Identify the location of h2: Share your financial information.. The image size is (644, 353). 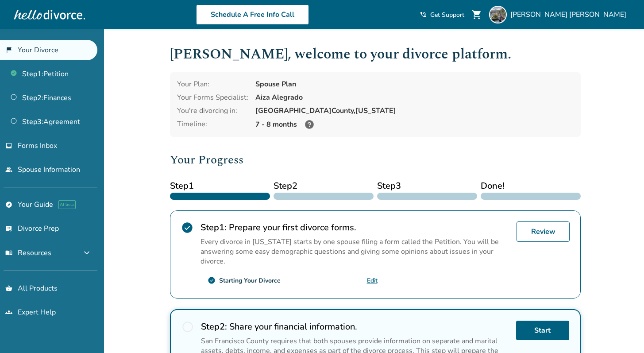
(355, 327).